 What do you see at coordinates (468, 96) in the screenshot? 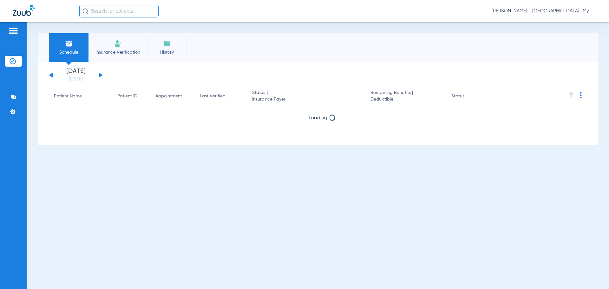
I see `th: Status` at bounding box center [468, 96].